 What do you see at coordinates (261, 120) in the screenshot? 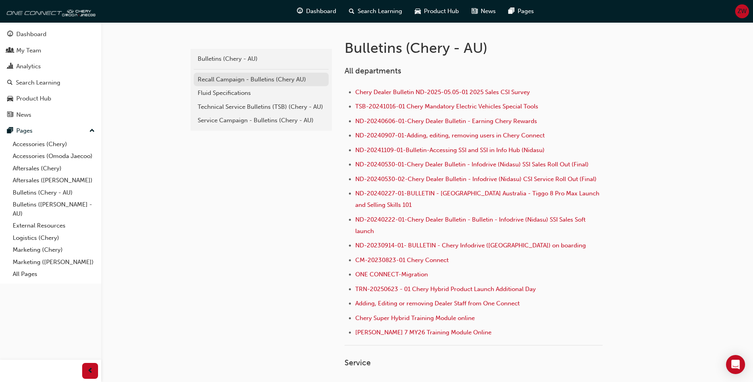
I see `div: Service Campaign - Bulletins (Chery - AU)` at bounding box center [261, 120].